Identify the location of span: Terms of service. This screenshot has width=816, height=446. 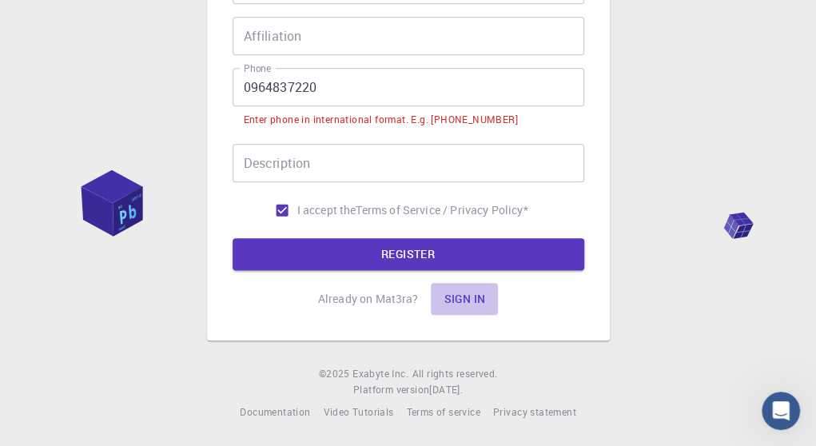
(443, 412).